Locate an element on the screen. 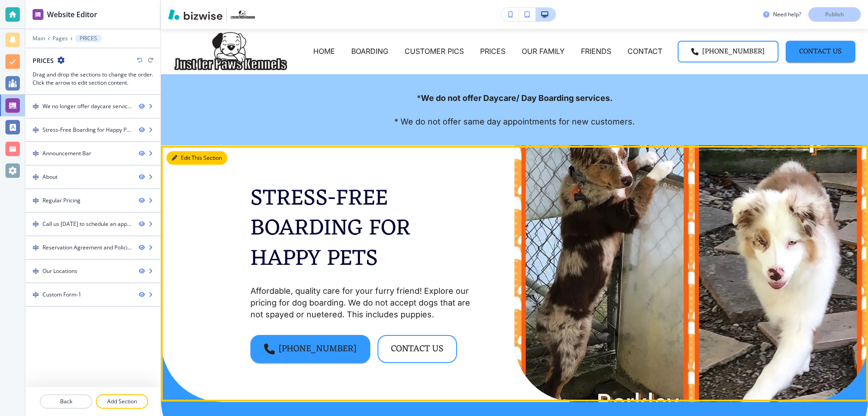 Image resolution: width=868 pixels, height=416 pixels. div: Call us today to schedule an appointment! is located at coordinates (86, 224).